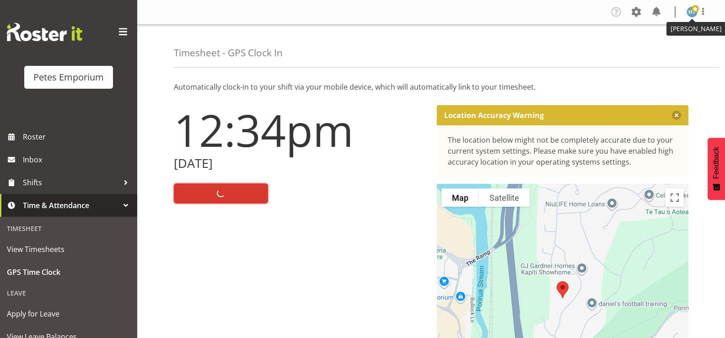 This screenshot has height=338, width=725. Describe the element at coordinates (460, 198) in the screenshot. I see `button: Show street map` at that location.